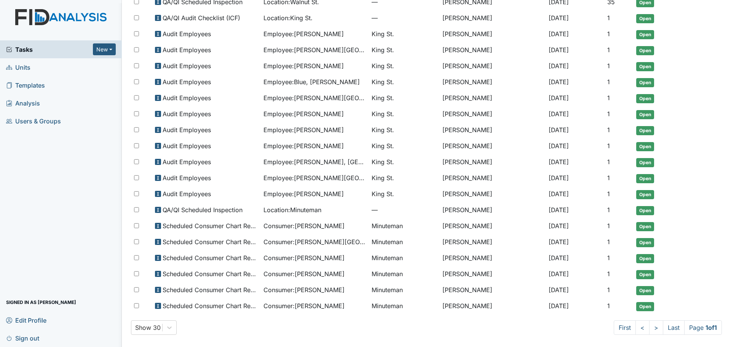  What do you see at coordinates (26, 320) in the screenshot?
I see `span: Edit Profile` at bounding box center [26, 320].